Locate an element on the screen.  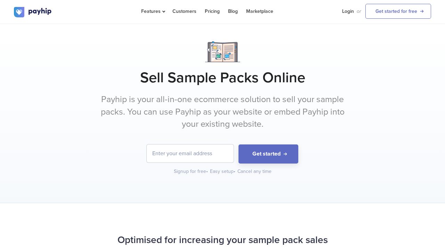
img: logo.svg is located at coordinates (33, 12).